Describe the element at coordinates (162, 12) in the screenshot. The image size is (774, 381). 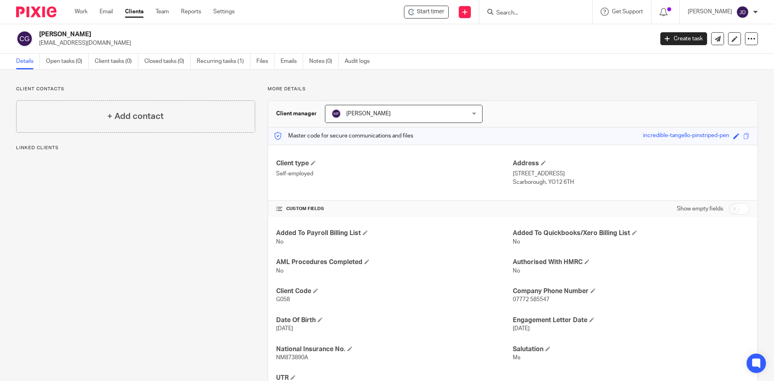
I see `a: Team` at that location.